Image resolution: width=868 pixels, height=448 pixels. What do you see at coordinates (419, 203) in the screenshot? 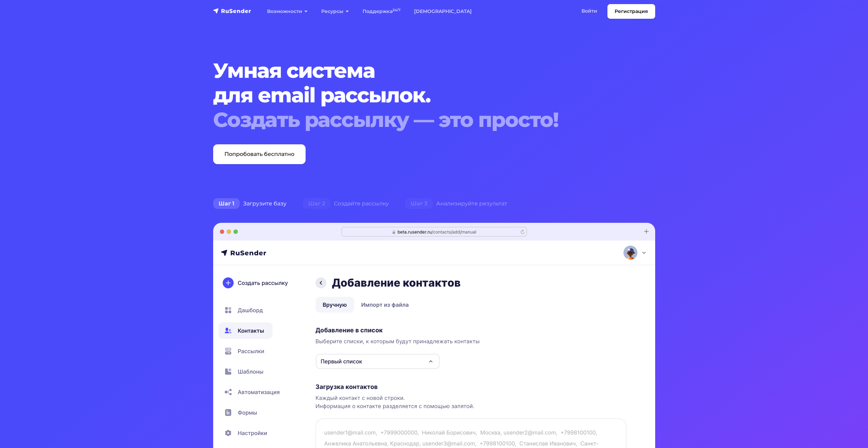
I see `span: Шаг 3` at bounding box center [419, 203].